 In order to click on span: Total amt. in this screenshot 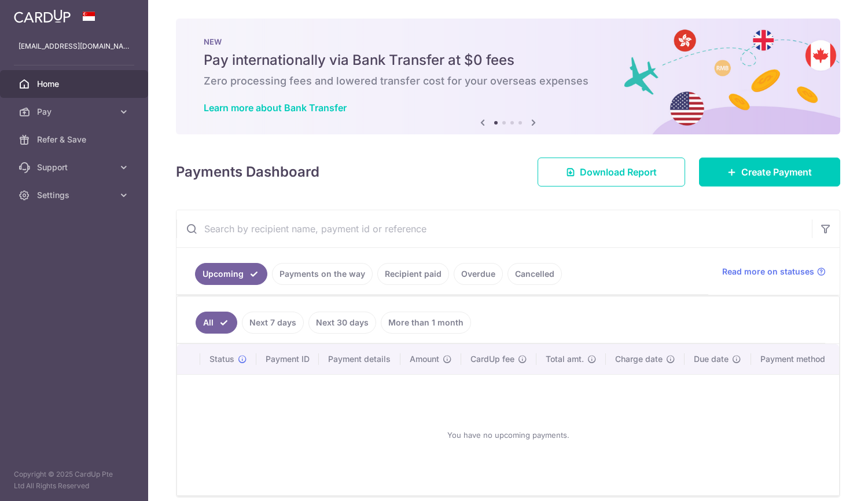, I will do `click(564, 359)`.